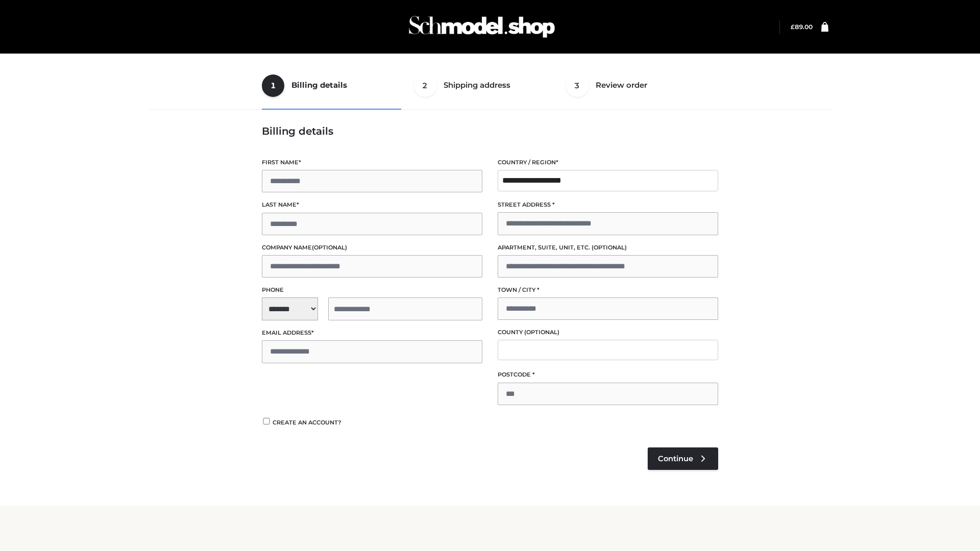  I want to click on input: Create an account?, so click(267, 421).